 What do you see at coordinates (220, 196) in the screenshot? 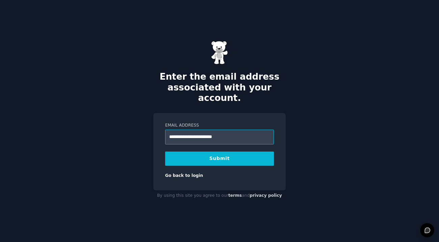
I see `div: By using this site you agree to our and` at bounding box center [220, 196].